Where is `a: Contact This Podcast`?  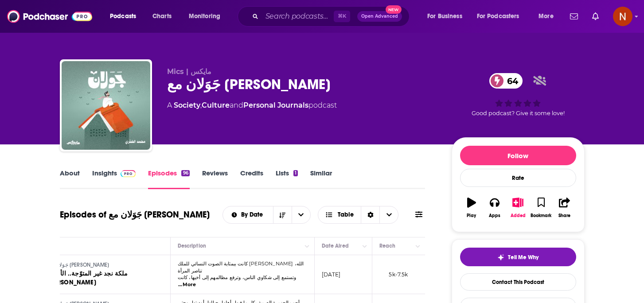 a: Contact This Podcast is located at coordinates (518, 282).